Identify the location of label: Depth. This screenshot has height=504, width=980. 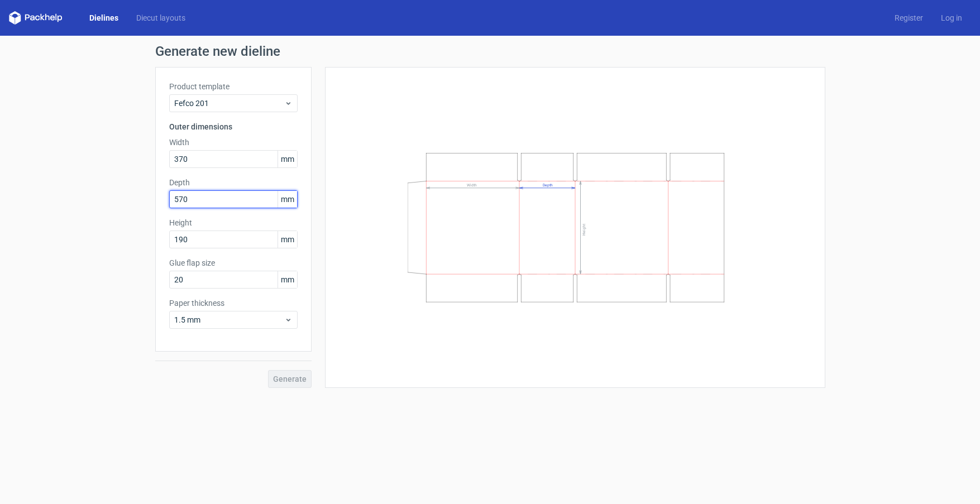
(234, 183).